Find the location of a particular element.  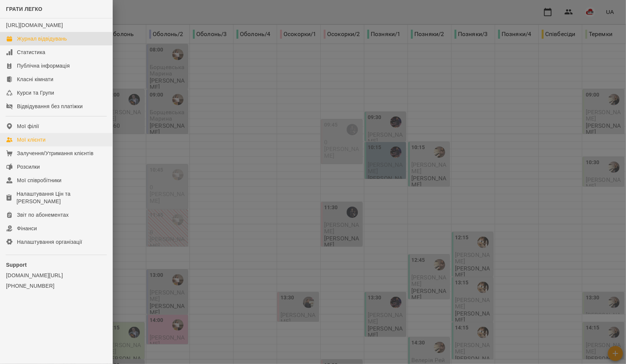

div: Журнал відвідувань is located at coordinates (42, 38).